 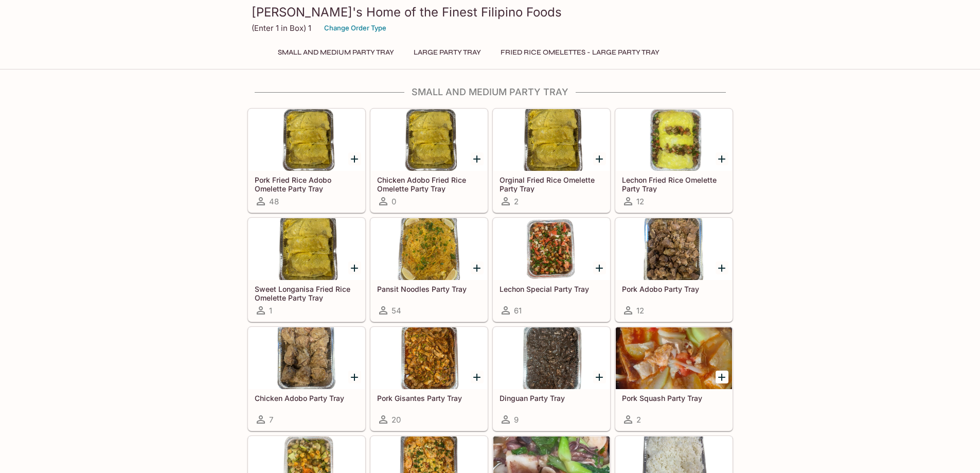 I want to click on span: 9, so click(x=516, y=420).